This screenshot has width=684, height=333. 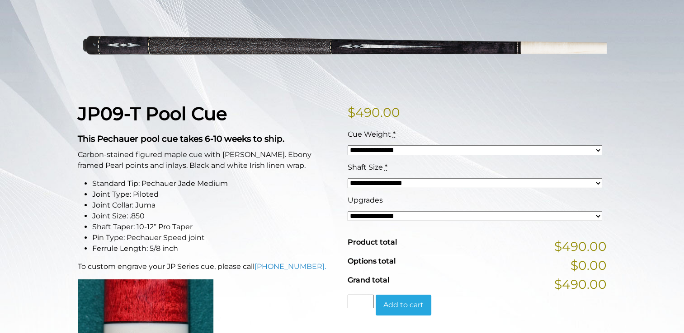 What do you see at coordinates (369, 134) in the screenshot?
I see `span: Cue Weight` at bounding box center [369, 134].